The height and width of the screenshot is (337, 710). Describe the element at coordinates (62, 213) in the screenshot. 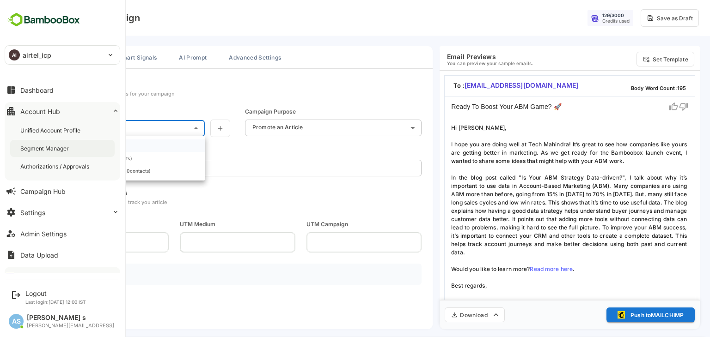

I see `button: Settings` at that location.